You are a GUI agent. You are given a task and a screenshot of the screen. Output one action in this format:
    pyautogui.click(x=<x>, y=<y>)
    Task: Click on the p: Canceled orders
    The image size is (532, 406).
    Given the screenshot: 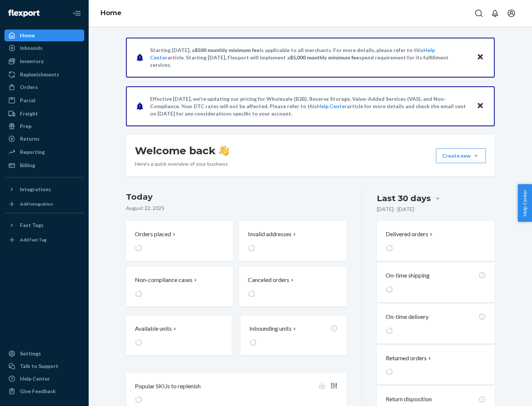 What is the action you would take?
    pyautogui.click(x=268, y=280)
    